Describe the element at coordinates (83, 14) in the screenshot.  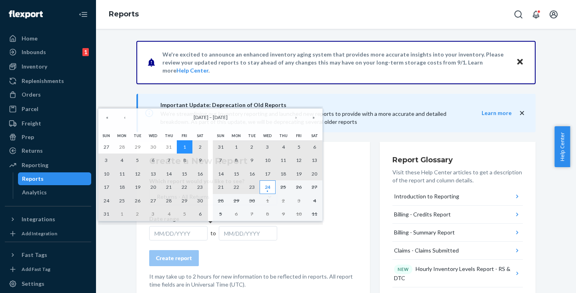
I see `button: Close Navigation` at that location.